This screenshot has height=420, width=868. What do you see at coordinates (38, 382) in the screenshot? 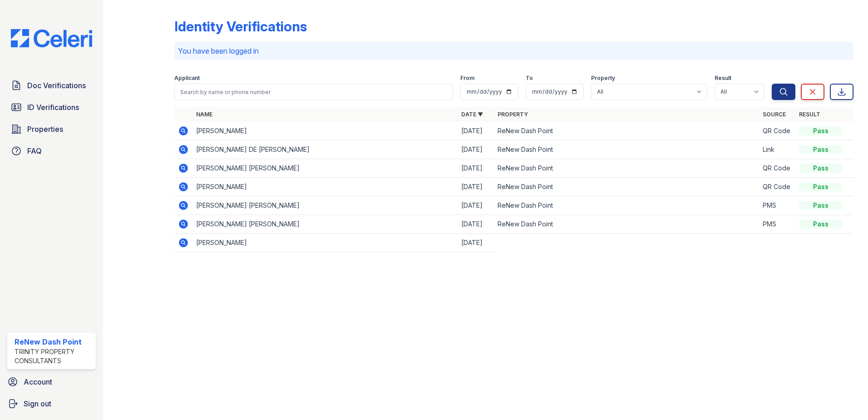
I see `span: Account` at bounding box center [38, 382].